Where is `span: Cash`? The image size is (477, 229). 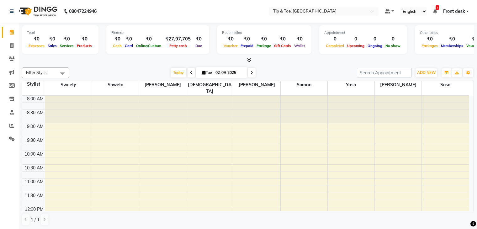 span: Cash is located at coordinates (117, 46).